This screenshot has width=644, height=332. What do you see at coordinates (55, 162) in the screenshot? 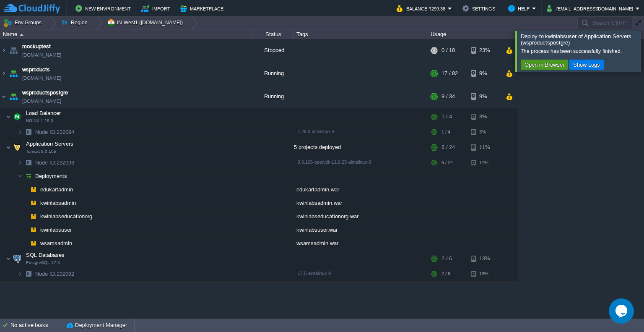
I see `a: Node ID:232093` at bounding box center [55, 162].